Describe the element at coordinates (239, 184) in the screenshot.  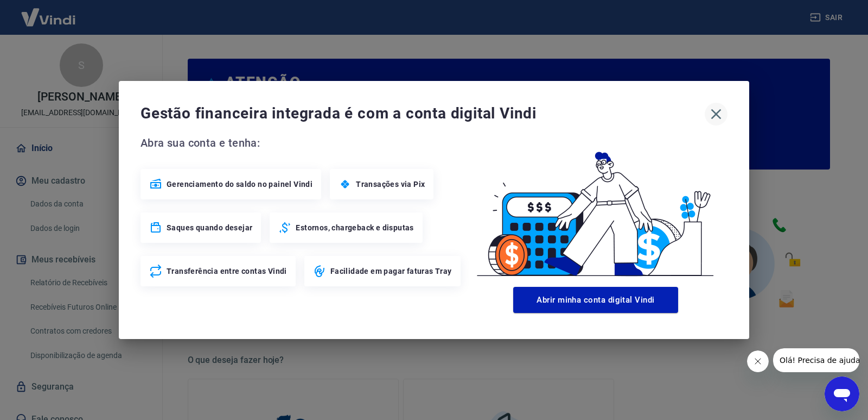
I see `span: Gerenciamento do saldo no painel Vindi` at that location.